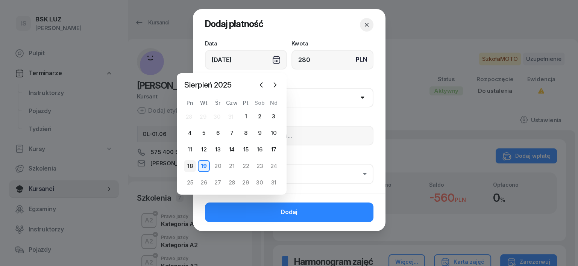 The width and height of the screenshot is (578, 266). Describe the element at coordinates (289, 136) in the screenshot. I see `input: Np. zaliczka, pierwsza rata...` at that location.